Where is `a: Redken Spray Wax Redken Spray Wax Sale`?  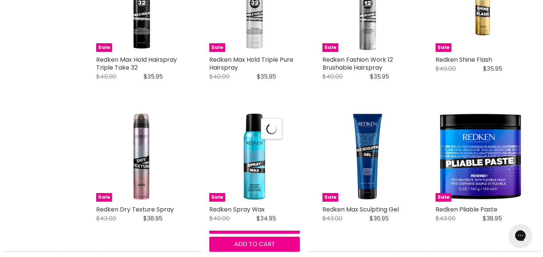 a: Redken Spray Wax Redken Spray Wax Sale is located at coordinates (254, 157).